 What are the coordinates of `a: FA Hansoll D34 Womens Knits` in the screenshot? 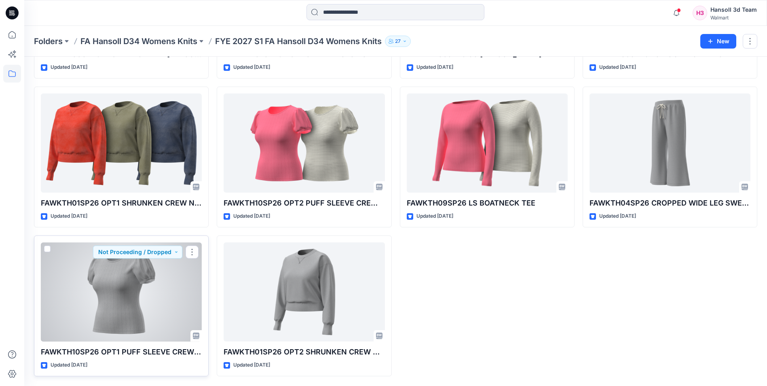 It's located at (139, 41).